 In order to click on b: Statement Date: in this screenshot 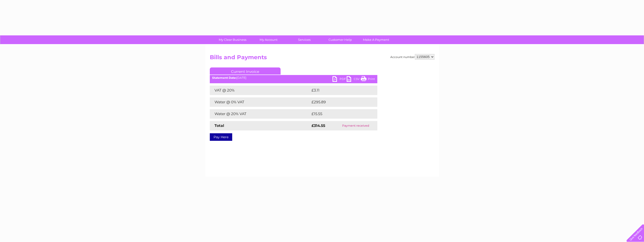, I will do `click(224, 78)`.